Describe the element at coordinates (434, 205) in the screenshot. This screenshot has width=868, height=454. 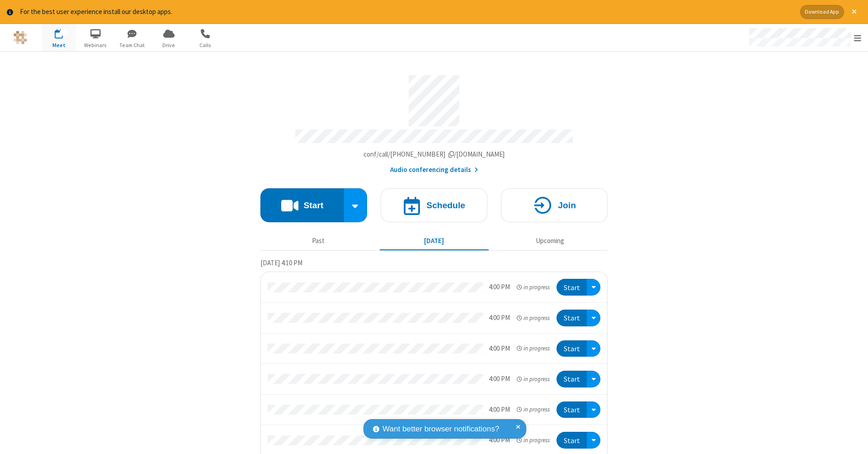
I see `button: Schedule` at that location.